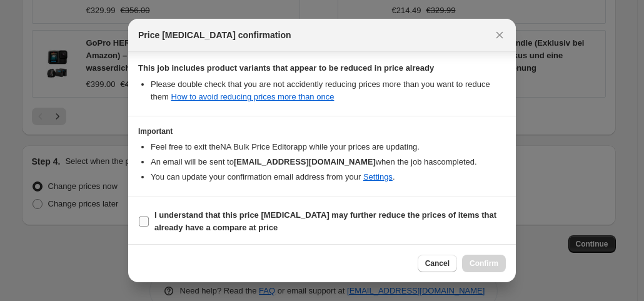 Image resolution: width=644 pixels, height=301 pixels. What do you see at coordinates (328, 162) in the screenshot?
I see `li: An email will be sent to when the job has completed .` at bounding box center [328, 162].